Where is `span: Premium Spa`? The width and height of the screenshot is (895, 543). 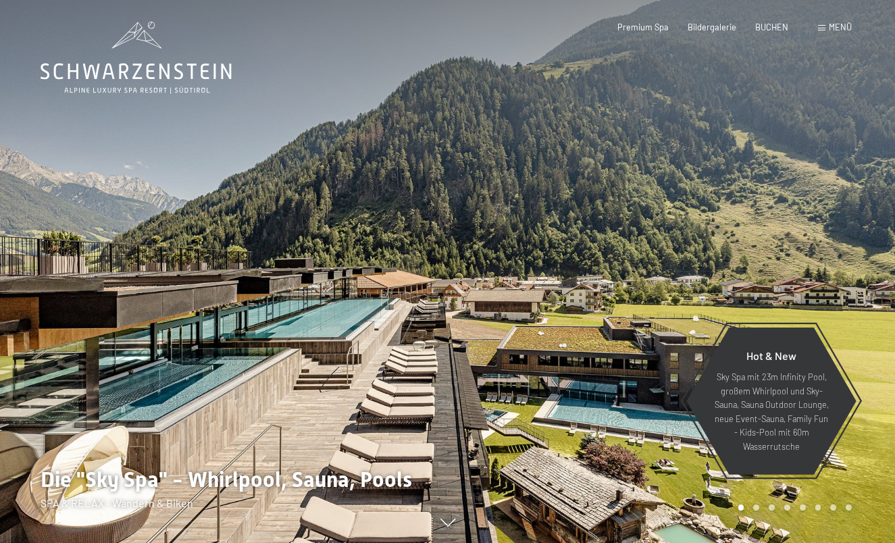 span: Premium Spa is located at coordinates (643, 27).